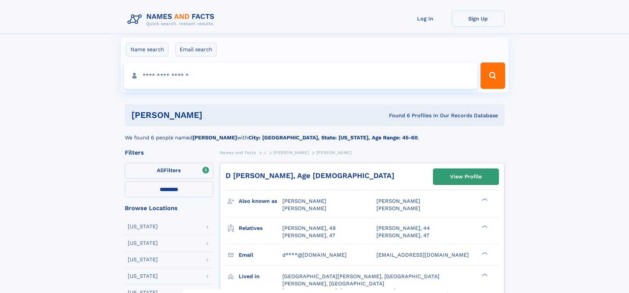 The image size is (629, 293). I want to click on img: Logo Names and Facts, so click(172, 19).